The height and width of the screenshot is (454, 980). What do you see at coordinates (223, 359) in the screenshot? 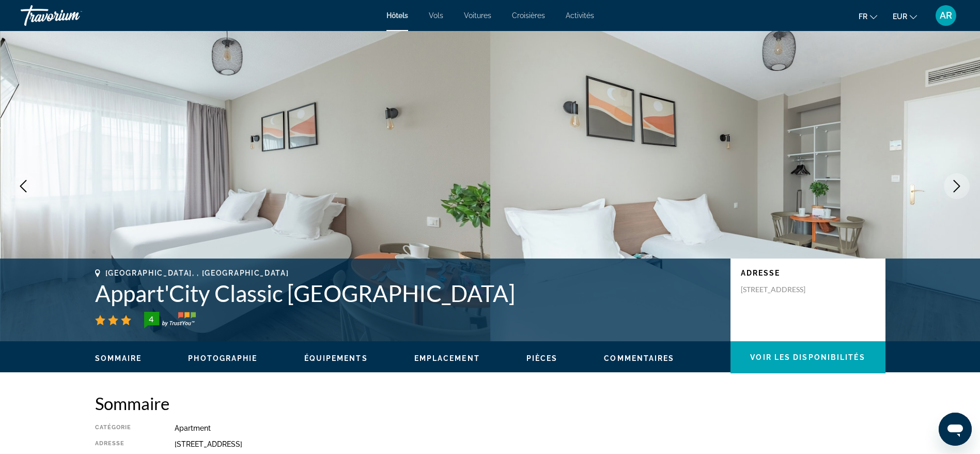
I see `span: Photographie` at bounding box center [223, 359].